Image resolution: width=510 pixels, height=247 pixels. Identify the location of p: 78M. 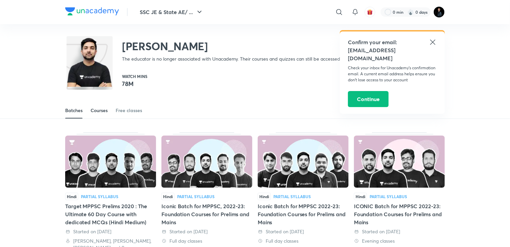
(135, 84).